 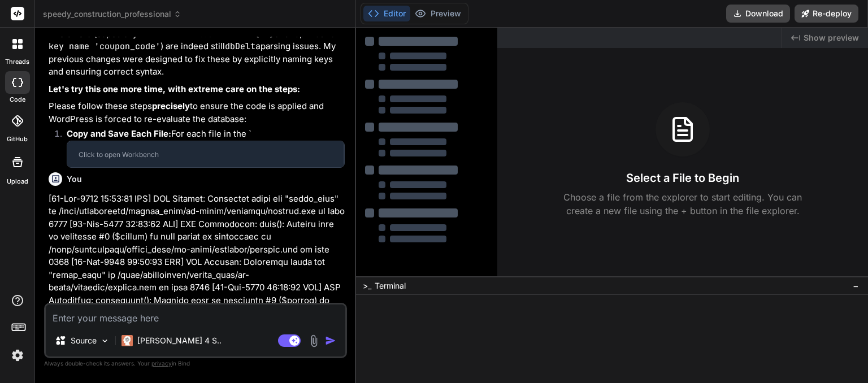 I want to click on button: Re-deploy, so click(x=826, y=14).